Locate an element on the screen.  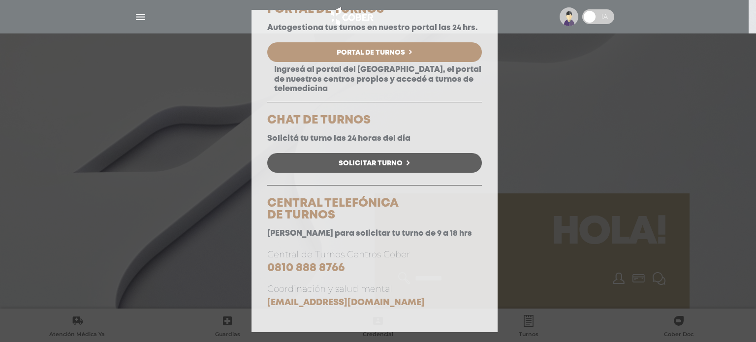
p: Autogestiona tus turnos en nuestro portal las 24 hrs. is located at coordinates (375, 28).